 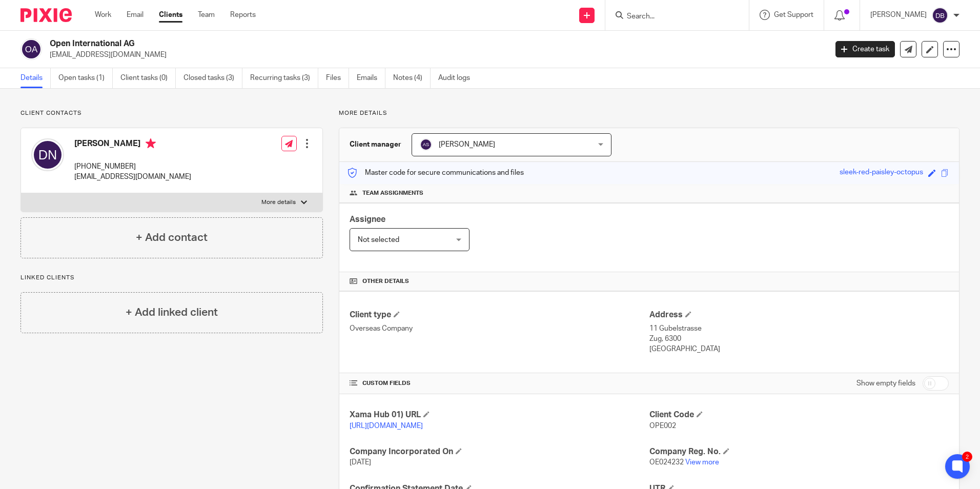 What do you see at coordinates (378, 240) in the screenshot?
I see `span: Not selected` at bounding box center [378, 240].